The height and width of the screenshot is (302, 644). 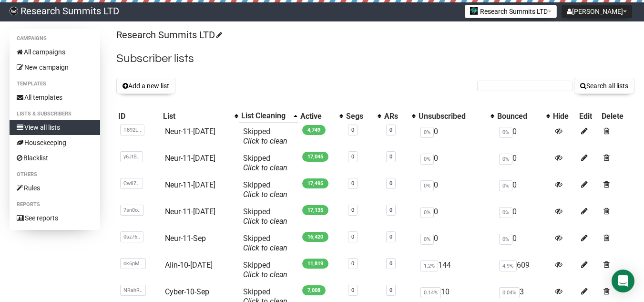 I want to click on span: 17,135, so click(x=315, y=210).